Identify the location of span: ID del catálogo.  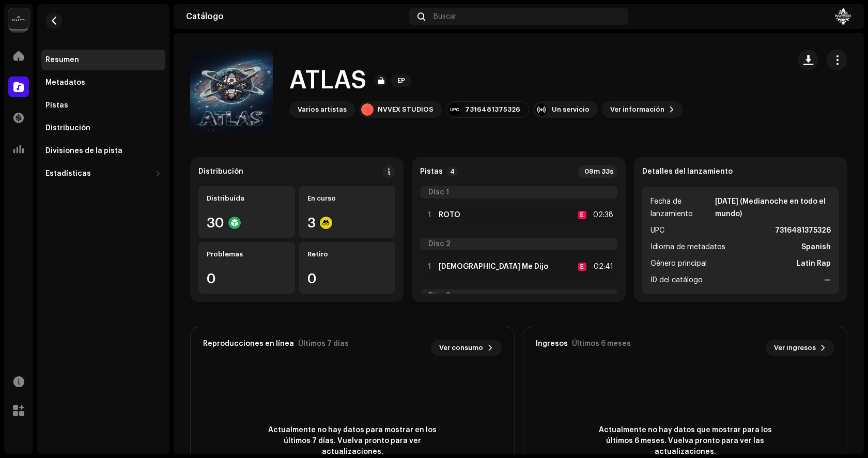
(676, 280).